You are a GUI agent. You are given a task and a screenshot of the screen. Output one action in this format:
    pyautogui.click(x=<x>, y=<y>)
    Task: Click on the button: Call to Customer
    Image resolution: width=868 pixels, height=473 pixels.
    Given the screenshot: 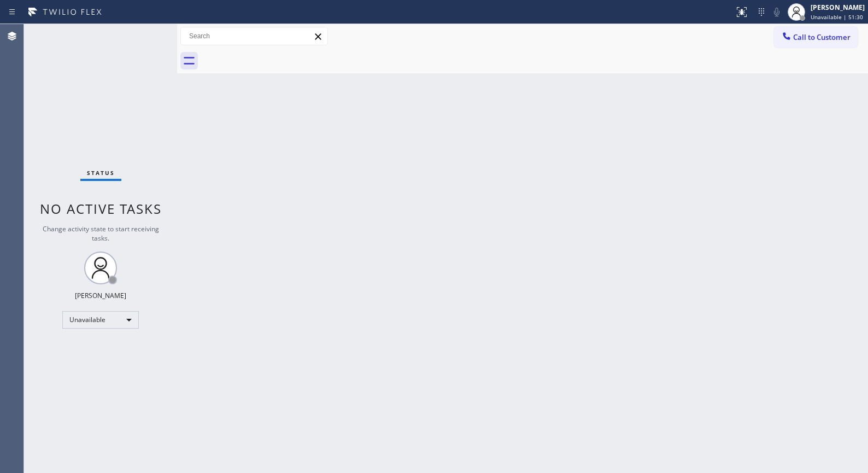 What is the action you would take?
    pyautogui.click(x=816, y=37)
    